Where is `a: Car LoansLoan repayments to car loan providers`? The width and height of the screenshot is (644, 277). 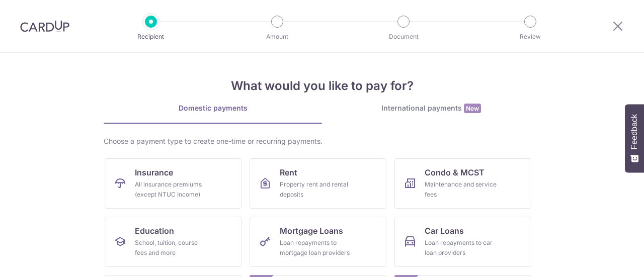
a: Car LoansLoan repayments to car loan providers is located at coordinates (463, 241).